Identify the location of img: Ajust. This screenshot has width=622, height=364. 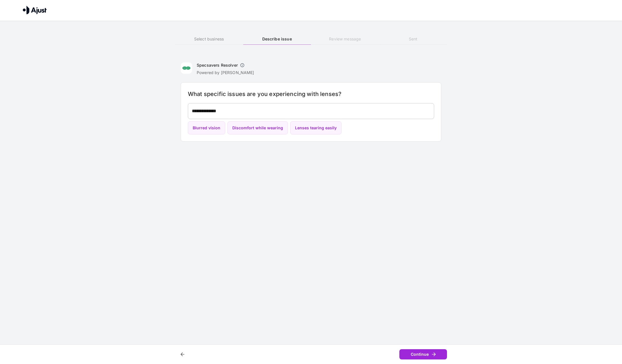
(35, 10).